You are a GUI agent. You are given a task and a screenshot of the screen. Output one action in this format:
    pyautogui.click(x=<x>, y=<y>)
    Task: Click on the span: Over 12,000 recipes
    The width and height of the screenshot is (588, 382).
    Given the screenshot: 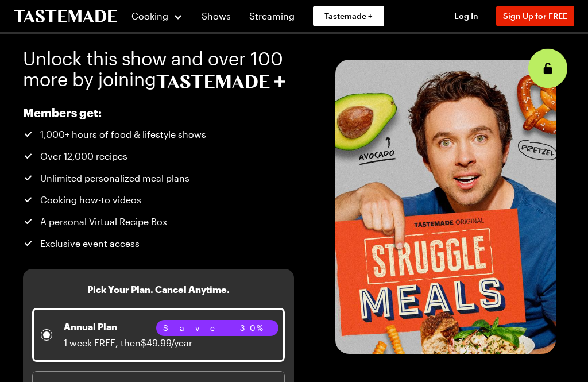 What is the action you would take?
    pyautogui.click(x=84, y=156)
    